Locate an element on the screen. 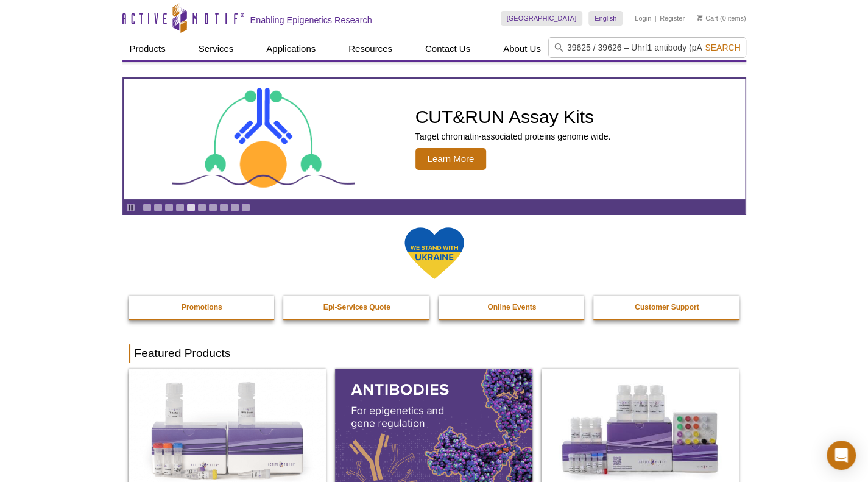  a: About Us is located at coordinates (522, 49).